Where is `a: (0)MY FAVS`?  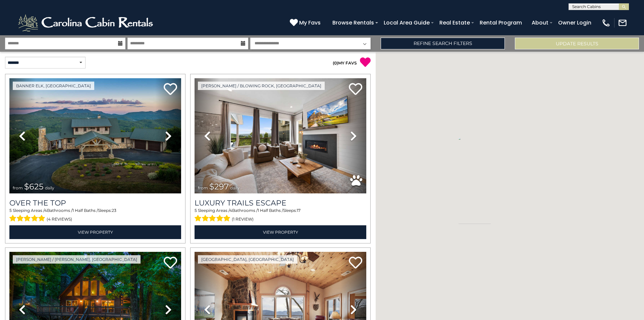
a: (0)MY FAVS is located at coordinates (345, 63).